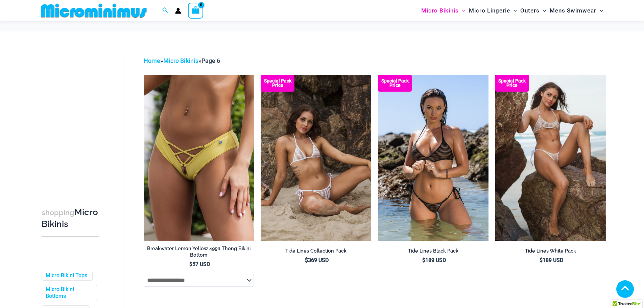  I want to click on a: Tide Lines White 308 Tri Top 470 Thong 07 Tide Lines Black 308 Tri Top 480 Micro 01Tide Lines Bla..., so click(316, 158).